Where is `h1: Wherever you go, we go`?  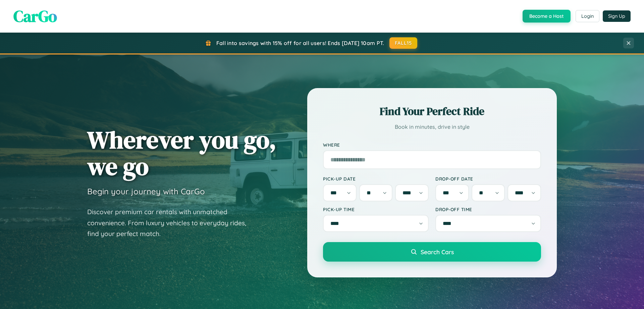
h1: Wherever you go, we go is located at coordinates (182, 153).